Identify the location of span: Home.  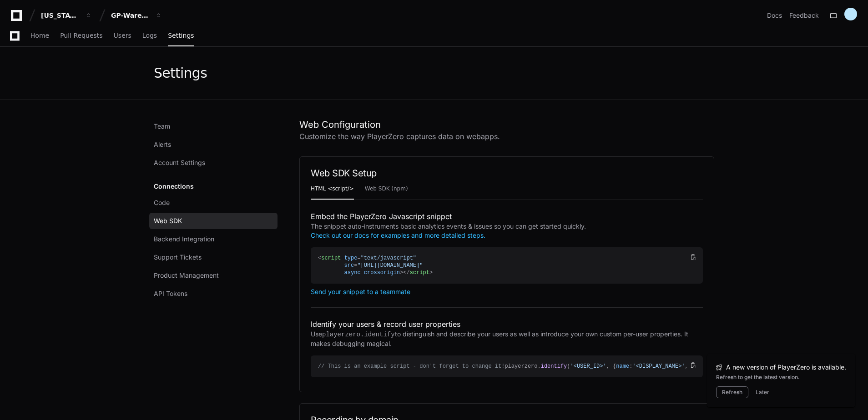
(39, 35).